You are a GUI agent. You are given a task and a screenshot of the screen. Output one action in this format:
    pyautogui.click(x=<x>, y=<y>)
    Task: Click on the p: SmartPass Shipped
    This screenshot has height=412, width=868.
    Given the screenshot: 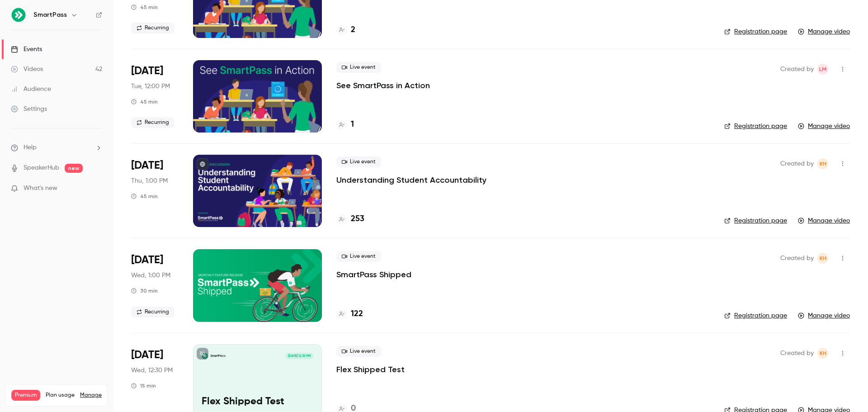 What is the action you would take?
    pyautogui.click(x=374, y=275)
    